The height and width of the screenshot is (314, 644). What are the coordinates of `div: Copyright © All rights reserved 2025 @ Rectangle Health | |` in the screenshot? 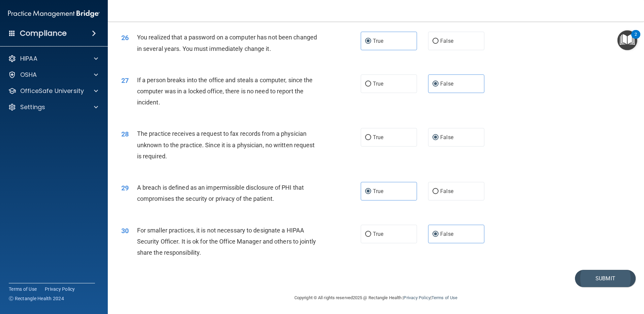 It's located at (376, 297).